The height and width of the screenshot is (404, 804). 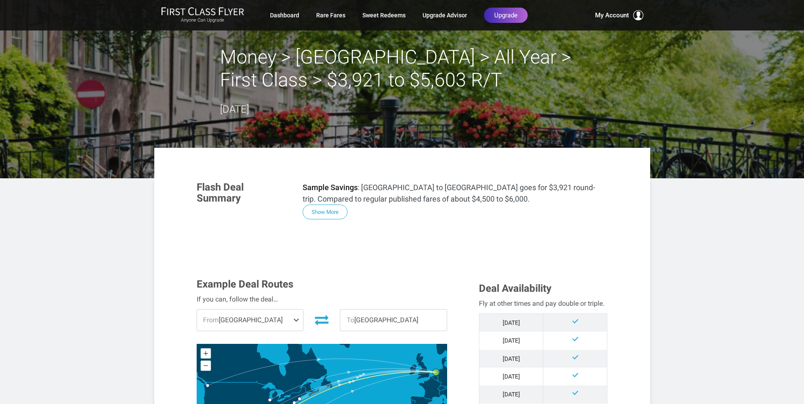 What do you see at coordinates (284, 15) in the screenshot?
I see `a: Dashboard` at bounding box center [284, 15].